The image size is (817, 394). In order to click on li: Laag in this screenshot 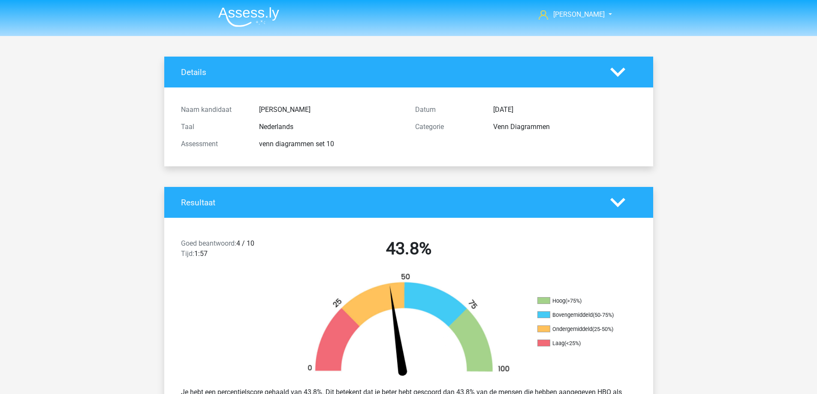, I will do `click(580, 344)`.